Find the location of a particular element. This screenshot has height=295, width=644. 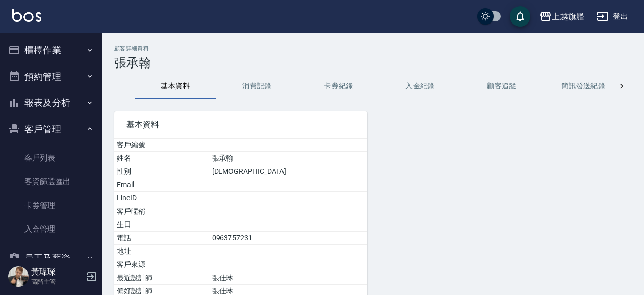

a: 客戶列表 is located at coordinates (51, 158).